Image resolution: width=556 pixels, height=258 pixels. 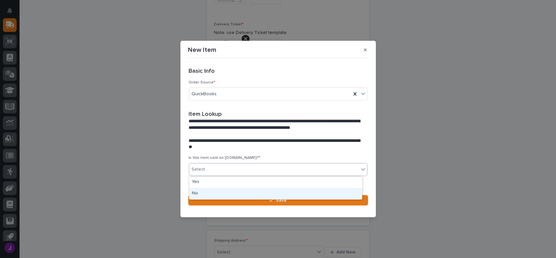 What do you see at coordinates (202, 71) in the screenshot?
I see `h2: Basic Info` at bounding box center [202, 71].